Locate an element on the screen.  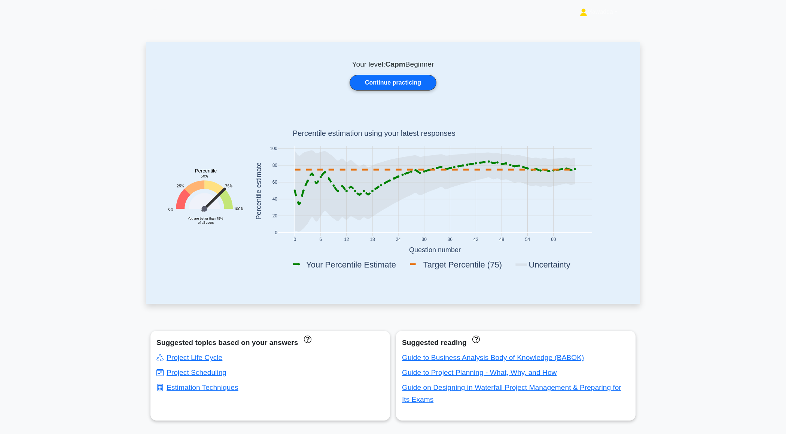
text: 36 is located at coordinates (450, 240).